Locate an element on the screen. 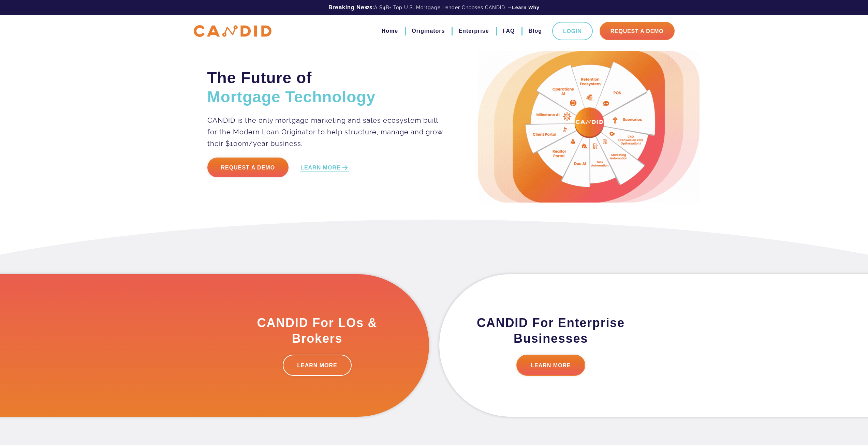  a: Blog is located at coordinates (535, 31).